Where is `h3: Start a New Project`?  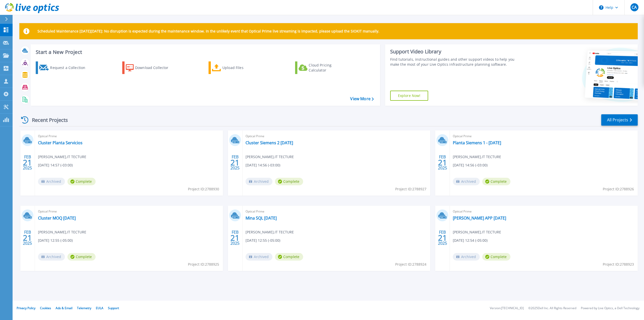 h3: Start a New Project is located at coordinates (205, 52).